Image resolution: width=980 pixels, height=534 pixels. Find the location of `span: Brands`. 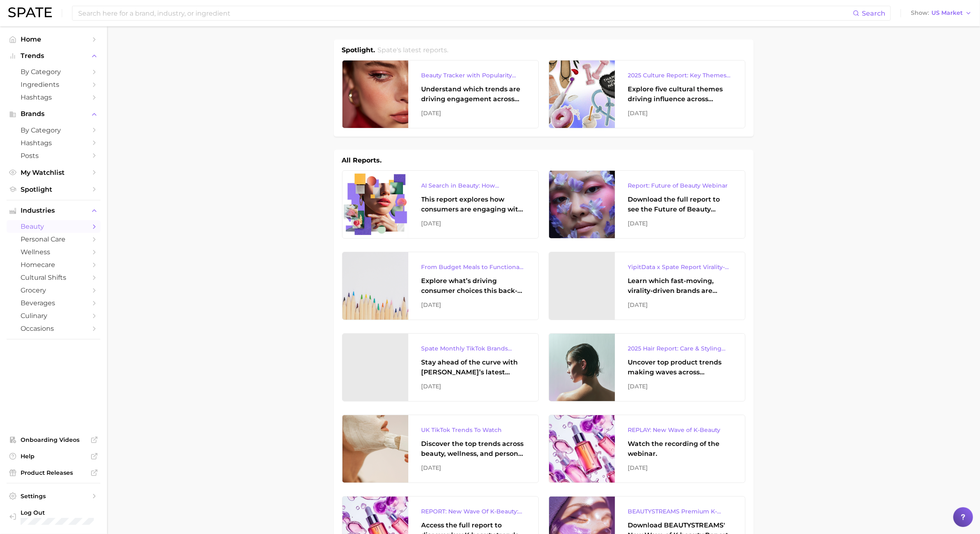

span: Brands is located at coordinates (54, 114).